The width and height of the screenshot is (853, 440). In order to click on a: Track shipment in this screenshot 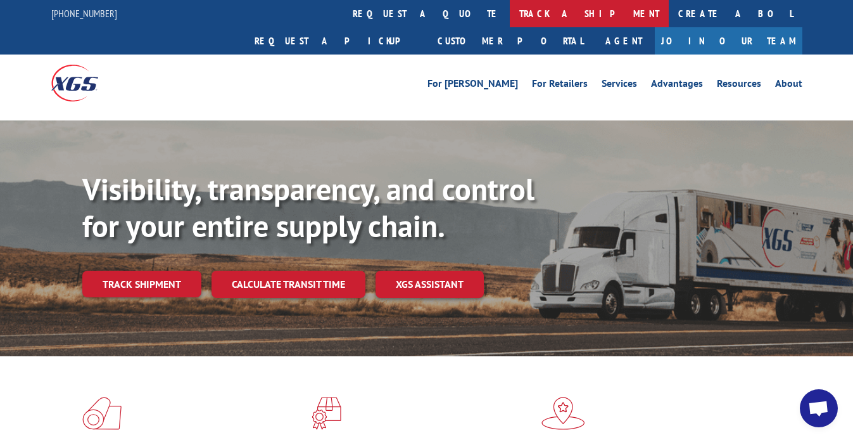, I will do `click(142, 284)`.